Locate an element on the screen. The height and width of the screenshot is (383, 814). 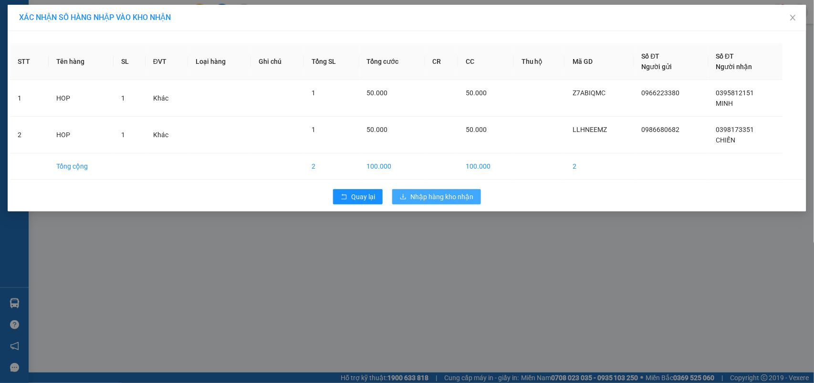
th: CC is located at coordinates (486, 62).